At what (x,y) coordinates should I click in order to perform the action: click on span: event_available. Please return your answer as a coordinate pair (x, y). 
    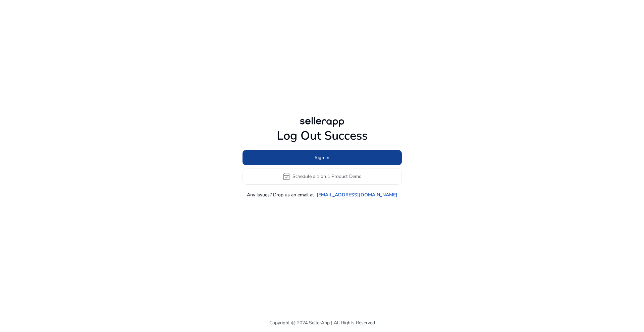
    Looking at the image, I should click on (286, 177).